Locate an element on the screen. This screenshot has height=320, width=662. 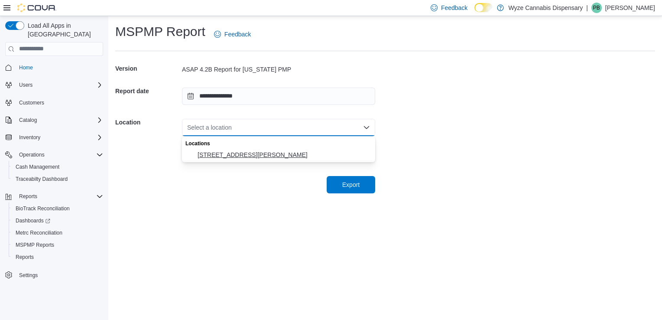
p: Wyze Cannabis Dispensary is located at coordinates (546, 8).